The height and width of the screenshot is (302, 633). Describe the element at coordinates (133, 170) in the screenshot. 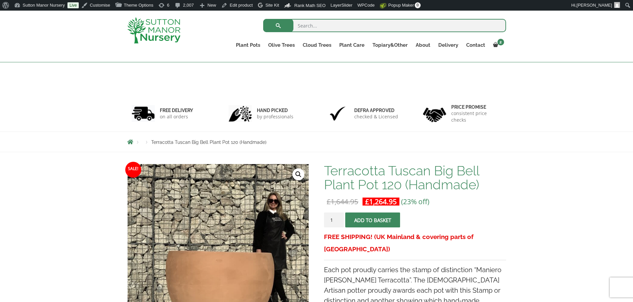

I see `span: Sale!` at that location.